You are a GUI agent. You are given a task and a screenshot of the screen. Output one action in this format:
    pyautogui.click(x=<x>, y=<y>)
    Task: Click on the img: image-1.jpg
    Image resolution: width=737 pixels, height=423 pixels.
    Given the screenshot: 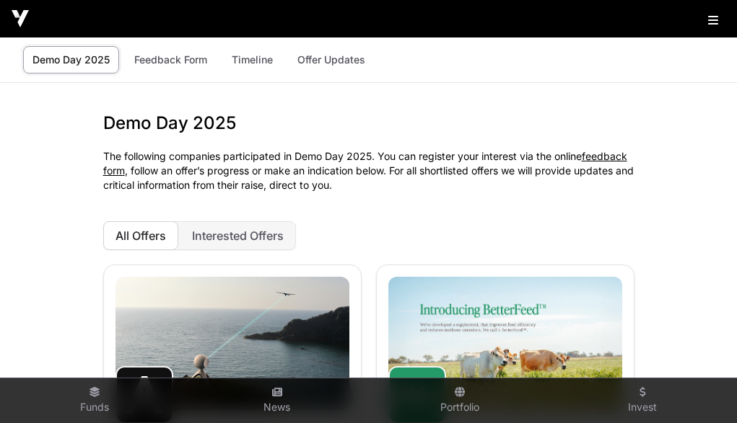 What is the action you would take?
    pyautogui.click(x=232, y=343)
    